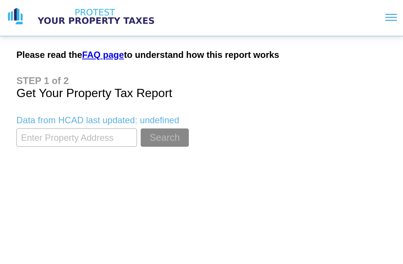 The image size is (403, 264). What do you see at coordinates (201, 55) in the screenshot?
I see `h2: Please read the to understand how this report works` at bounding box center [201, 55].